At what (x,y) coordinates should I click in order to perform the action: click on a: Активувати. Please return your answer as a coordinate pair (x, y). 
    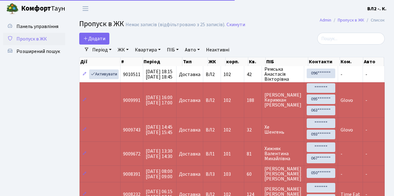
    Looking at the image, I should click on (104, 74).